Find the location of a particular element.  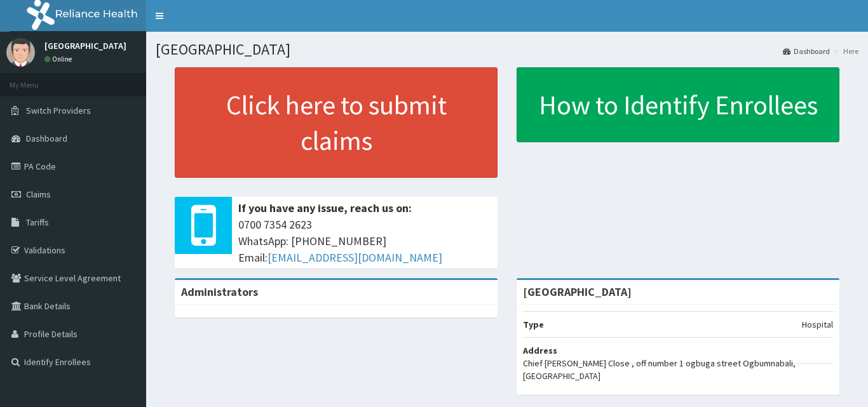

b: If you have any issue, reach us on: is located at coordinates (325, 208).